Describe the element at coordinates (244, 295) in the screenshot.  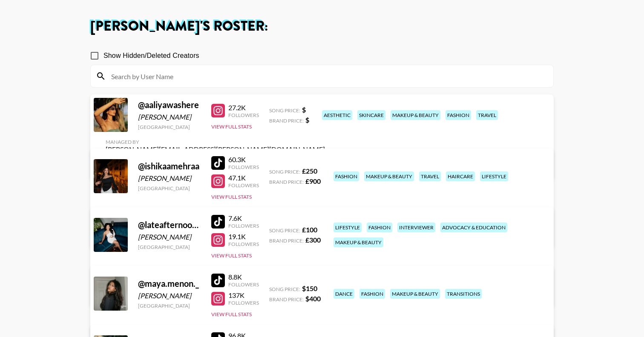
I see `div: 137K` at that location.